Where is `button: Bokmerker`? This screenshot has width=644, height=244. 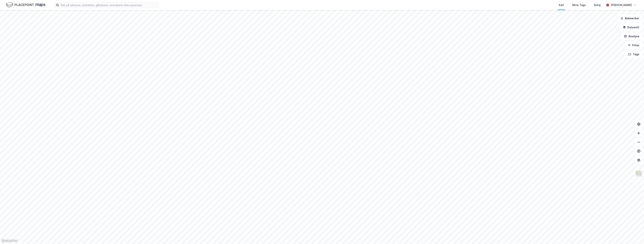
button: Bokmerker is located at coordinates (630, 19).